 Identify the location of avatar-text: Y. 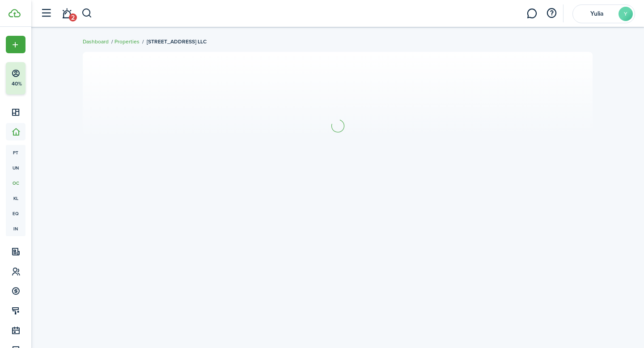
(625, 14).